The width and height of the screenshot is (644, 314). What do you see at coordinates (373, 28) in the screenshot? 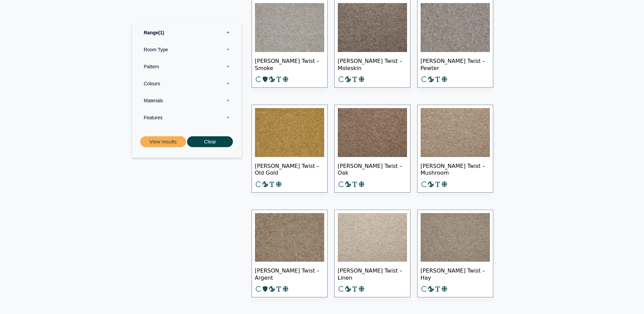
I see `img: Tomkinson Twist - Moleskin` at bounding box center [373, 28].